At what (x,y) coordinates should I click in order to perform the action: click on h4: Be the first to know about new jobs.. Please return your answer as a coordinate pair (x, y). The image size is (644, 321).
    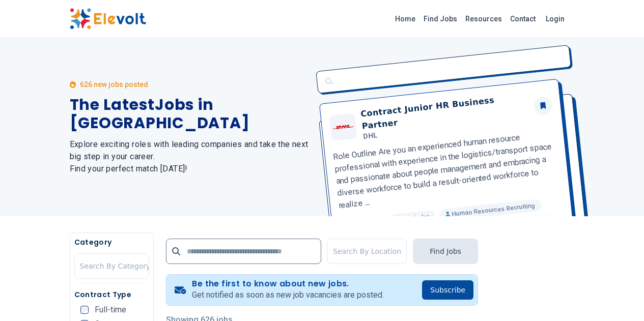
    Looking at the image, I should click on (287, 284).